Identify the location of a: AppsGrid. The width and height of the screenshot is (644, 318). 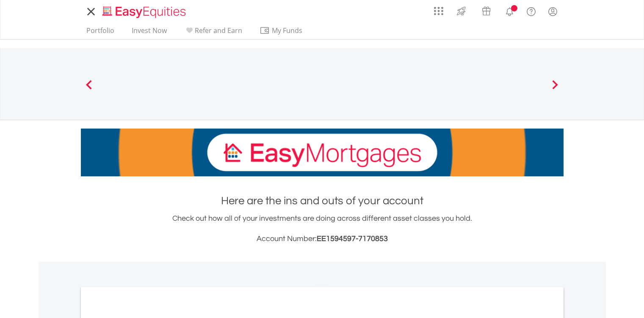
(438, 9).